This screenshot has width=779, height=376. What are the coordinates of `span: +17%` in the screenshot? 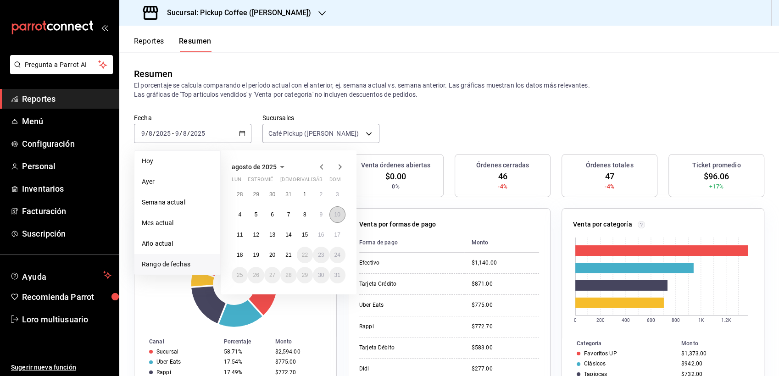 It's located at (716, 187).